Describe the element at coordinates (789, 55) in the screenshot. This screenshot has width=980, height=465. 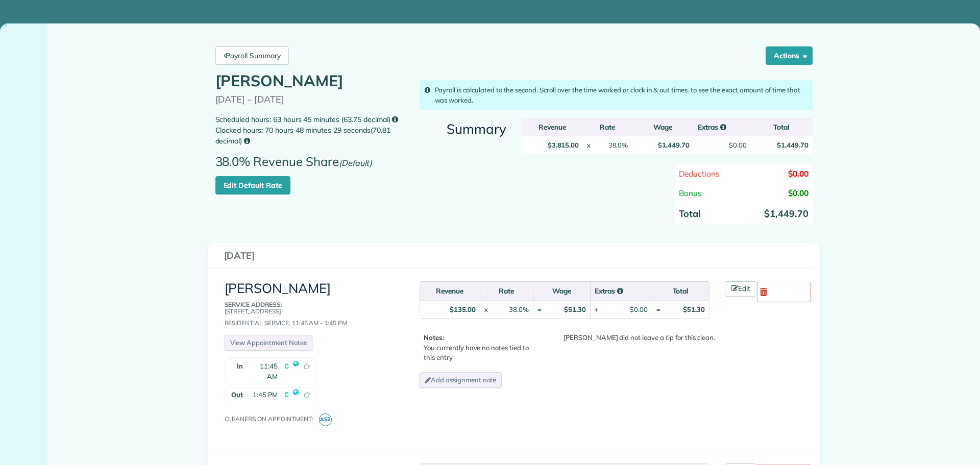
I see `button: Actions` at that location.